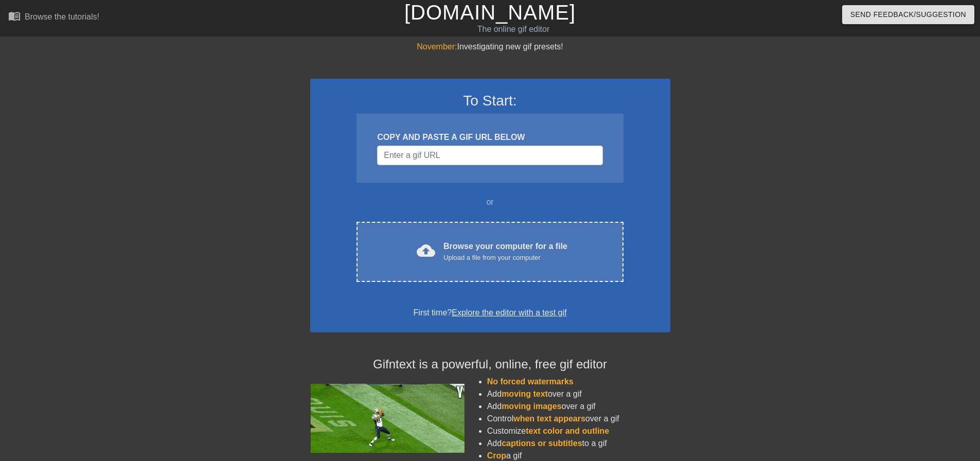 Image resolution: width=980 pixels, height=461 pixels. What do you see at coordinates (579, 431) in the screenshot?
I see `li: Customize` at bounding box center [579, 431].